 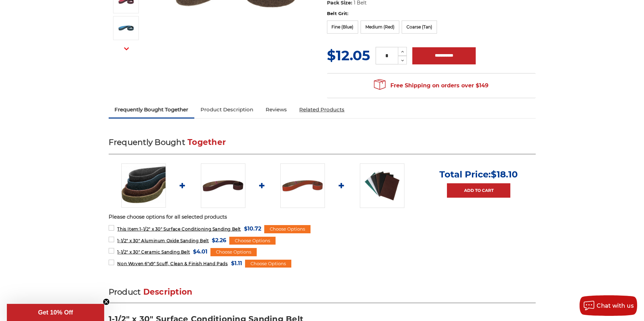 I want to click on button: Chat with us, so click(x=609, y=306).